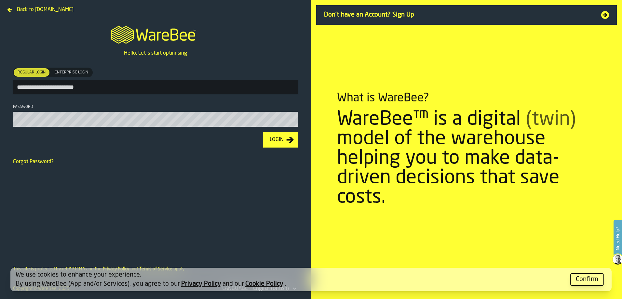  I want to click on a: Privacy Policy, so click(201, 284).